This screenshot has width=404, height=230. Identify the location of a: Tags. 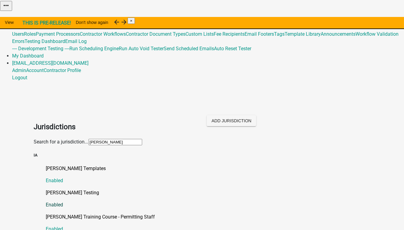
(279, 34).